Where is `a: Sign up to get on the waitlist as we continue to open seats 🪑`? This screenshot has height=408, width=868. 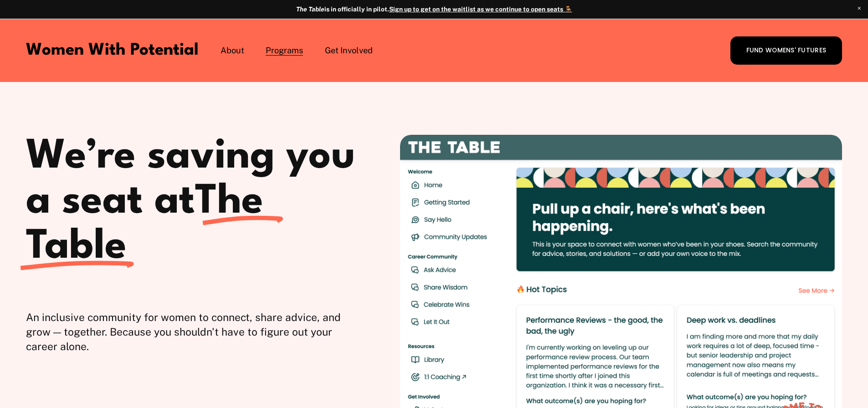
a: Sign up to get on the waitlist as we continue to open seats 🪑 is located at coordinates (481, 9).